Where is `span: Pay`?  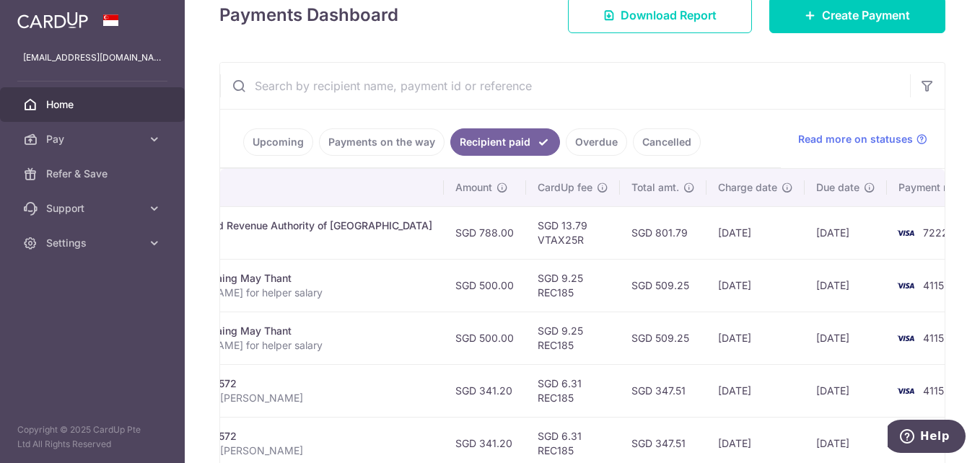
span: Pay is located at coordinates (94, 139).